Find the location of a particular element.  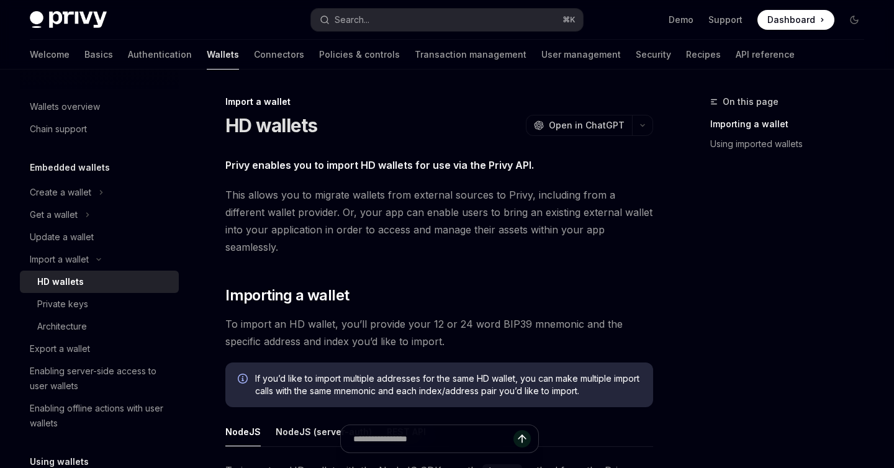

input: Ask a question... is located at coordinates (434, 439).